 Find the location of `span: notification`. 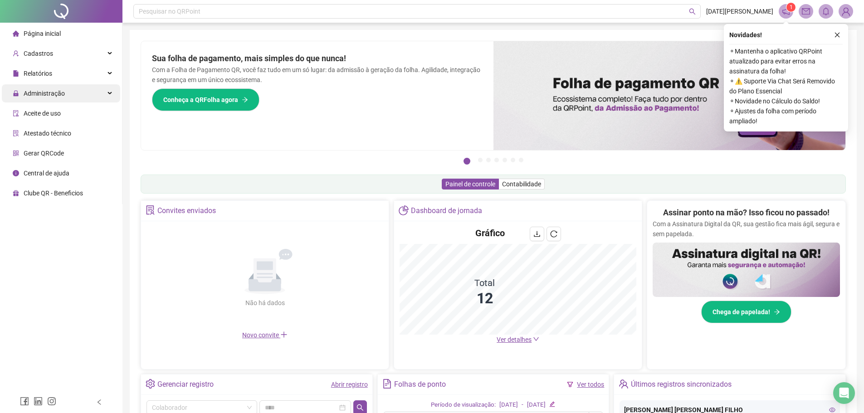

span: notification is located at coordinates (786, 11).